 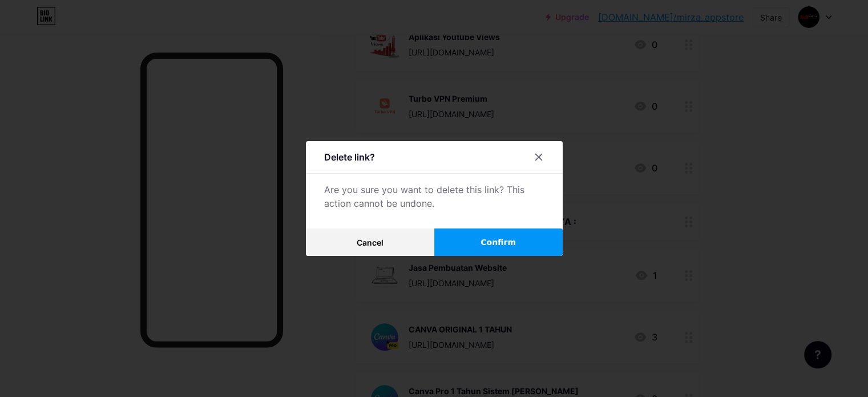 I want to click on button: Confirm, so click(x=498, y=242).